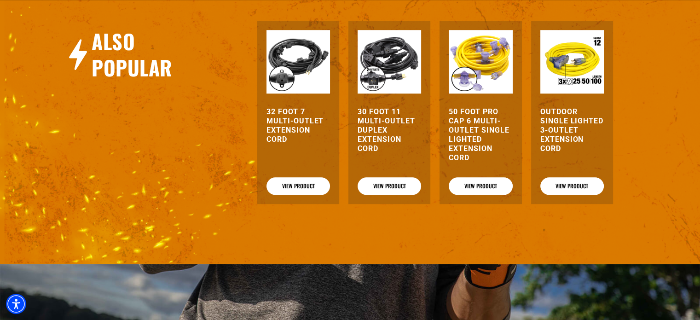  What do you see at coordinates (298, 126) in the screenshot?
I see `h3: 32 Foot 7 Multi-Outlet Extension Cord` at bounding box center [298, 126].